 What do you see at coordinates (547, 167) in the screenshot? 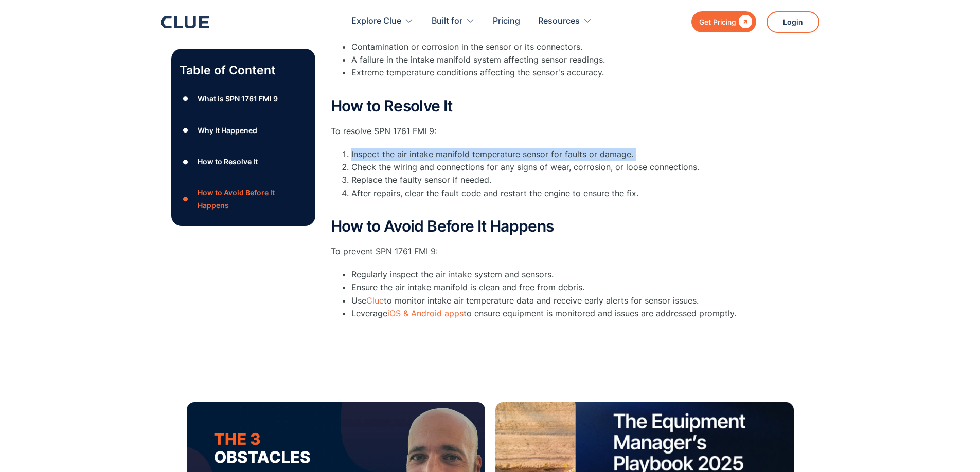
I see `li: Check the wiring and connections for any signs of wear, corrosion, or loose connections.` at bounding box center [547, 167].